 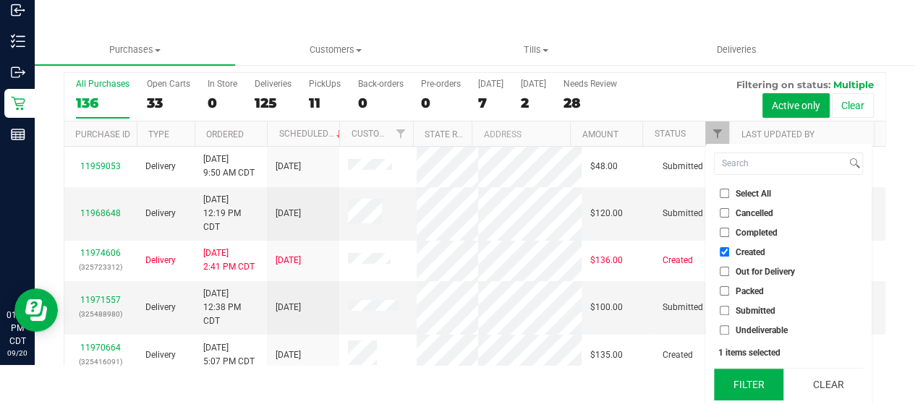 What do you see at coordinates (606, 308) in the screenshot?
I see `span: $100.00` at bounding box center [606, 308].